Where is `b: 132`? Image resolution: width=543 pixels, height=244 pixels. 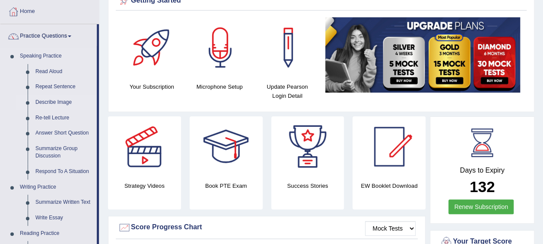
b: 132 is located at coordinates (482, 186).